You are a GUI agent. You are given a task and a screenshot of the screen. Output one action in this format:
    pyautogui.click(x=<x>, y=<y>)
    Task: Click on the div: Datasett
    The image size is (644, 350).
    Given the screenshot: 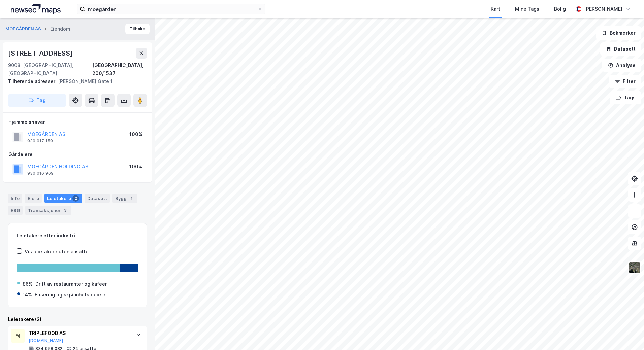 What is the action you would take?
    pyautogui.click(x=97, y=198)
    